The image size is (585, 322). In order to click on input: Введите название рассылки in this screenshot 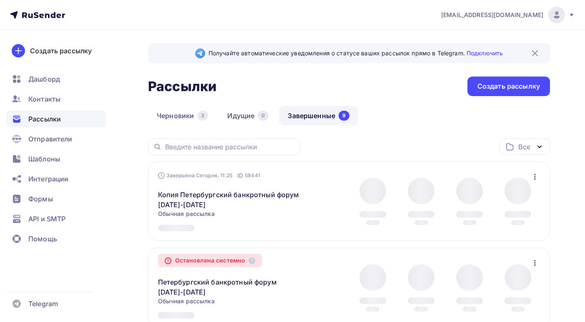, I will do `click(230, 147)`.